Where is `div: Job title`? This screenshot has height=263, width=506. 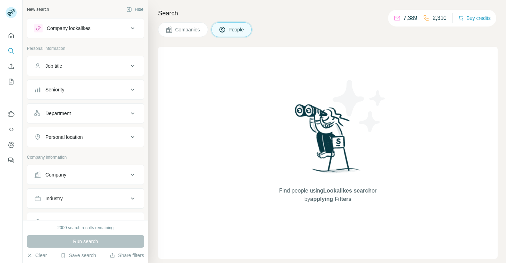 div: Job title is located at coordinates (54, 66).